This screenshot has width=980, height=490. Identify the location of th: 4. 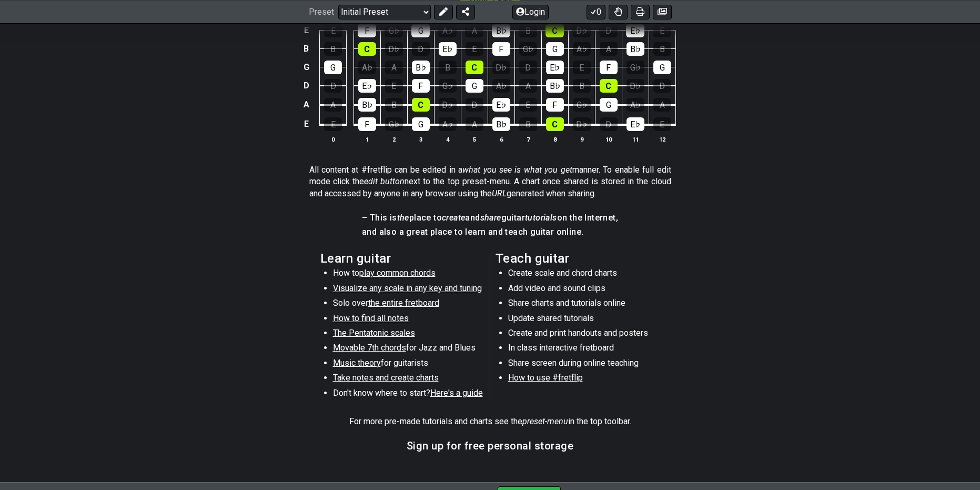
(447, 139).